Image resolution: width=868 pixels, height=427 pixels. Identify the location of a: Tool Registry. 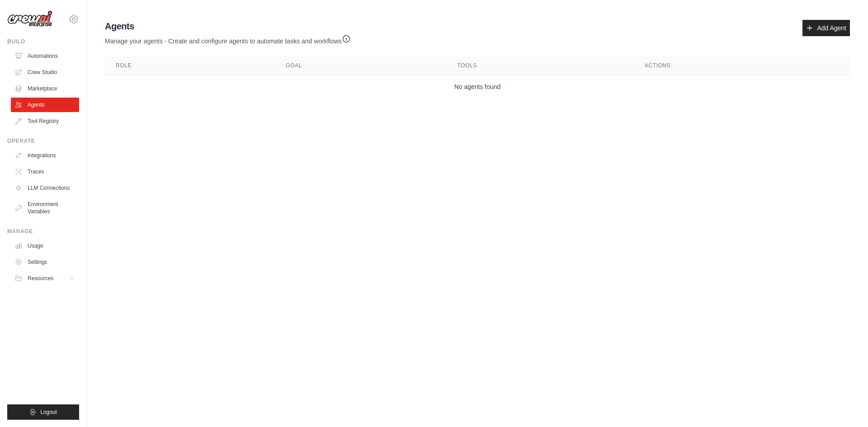
(45, 121).